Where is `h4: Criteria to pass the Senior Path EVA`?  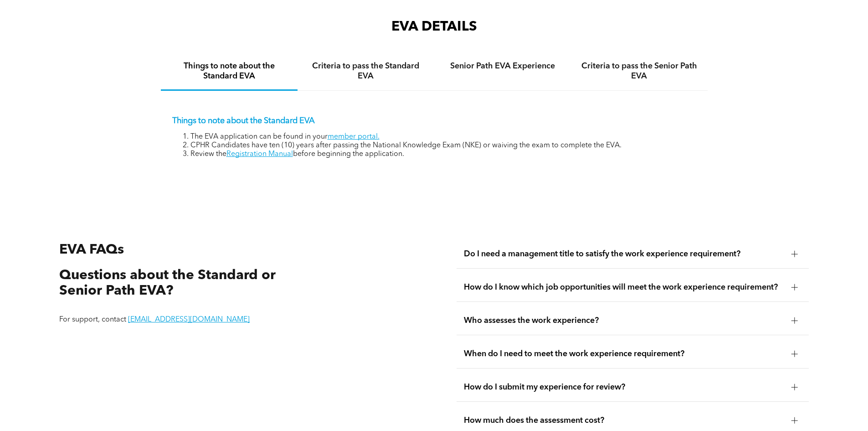 h4: Criteria to pass the Senior Path EVA is located at coordinates (639, 71).